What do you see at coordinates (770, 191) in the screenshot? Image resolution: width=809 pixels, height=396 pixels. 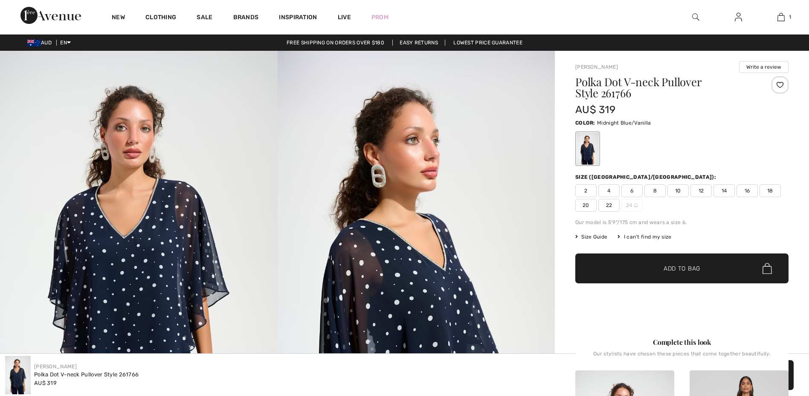 I see `span: 18` at bounding box center [770, 191].